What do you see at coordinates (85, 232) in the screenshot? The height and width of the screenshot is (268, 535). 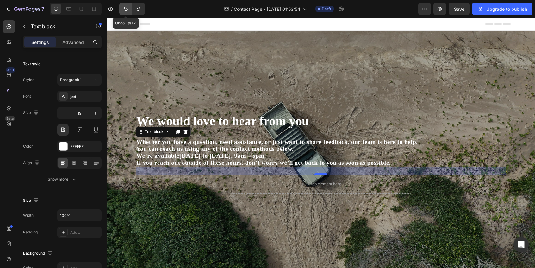 I see `div: Add...` at bounding box center [85, 232].